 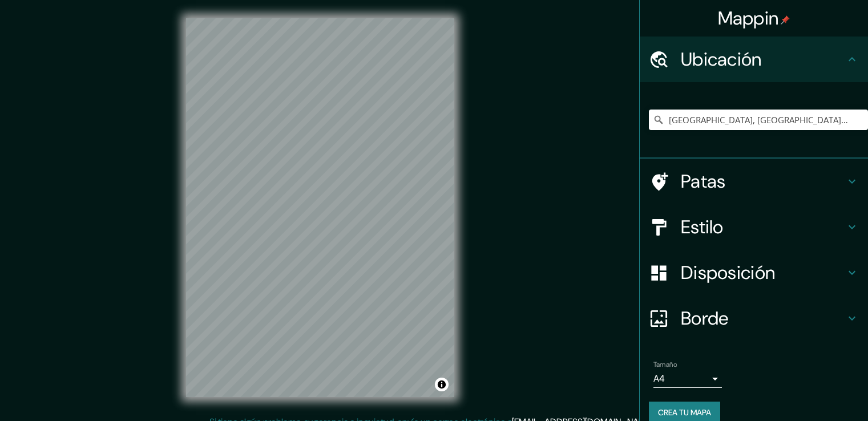 What do you see at coordinates (785, 20) in the screenshot?
I see `img: pin-icon.png` at bounding box center [785, 20].